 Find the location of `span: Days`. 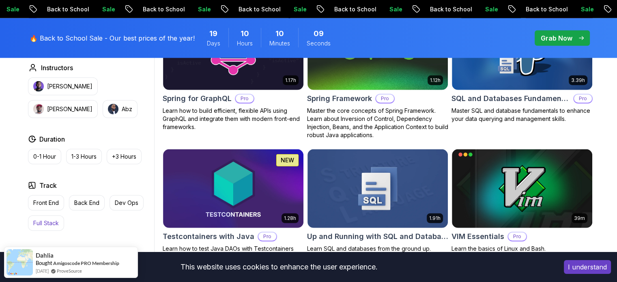

span: Days is located at coordinates (213, 43).